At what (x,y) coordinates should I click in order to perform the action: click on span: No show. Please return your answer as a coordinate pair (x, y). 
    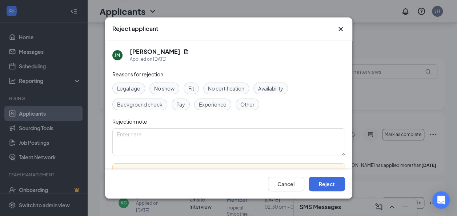
    Looking at the image, I should click on (164, 88).